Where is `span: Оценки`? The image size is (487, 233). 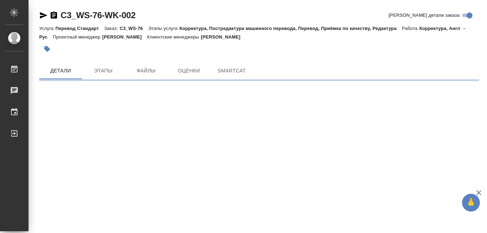 span: Оценки is located at coordinates (189, 71).